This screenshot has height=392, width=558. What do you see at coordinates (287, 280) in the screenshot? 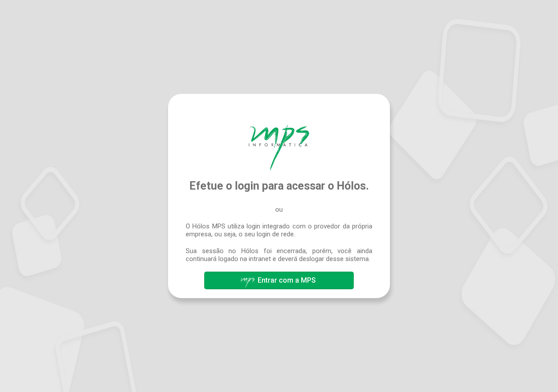
I see `span: Entrar com a MPS` at bounding box center [287, 280].